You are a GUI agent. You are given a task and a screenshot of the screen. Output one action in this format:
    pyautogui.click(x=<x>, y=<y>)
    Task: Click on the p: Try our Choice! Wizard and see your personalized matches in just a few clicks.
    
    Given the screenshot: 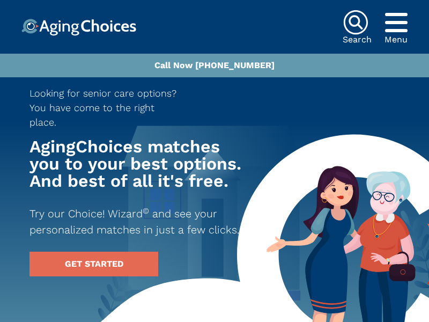 What is the action you would take?
    pyautogui.click(x=137, y=221)
    